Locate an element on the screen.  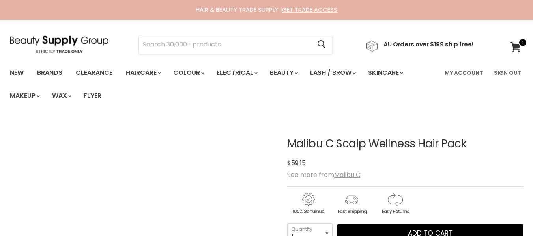
a: Haircare is located at coordinates (143, 73).